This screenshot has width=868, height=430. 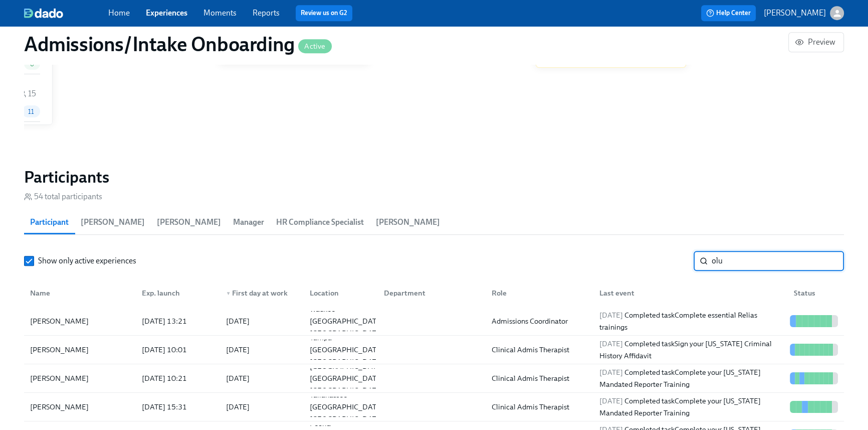 I want to click on span: Show only active experiences, so click(x=87, y=261).